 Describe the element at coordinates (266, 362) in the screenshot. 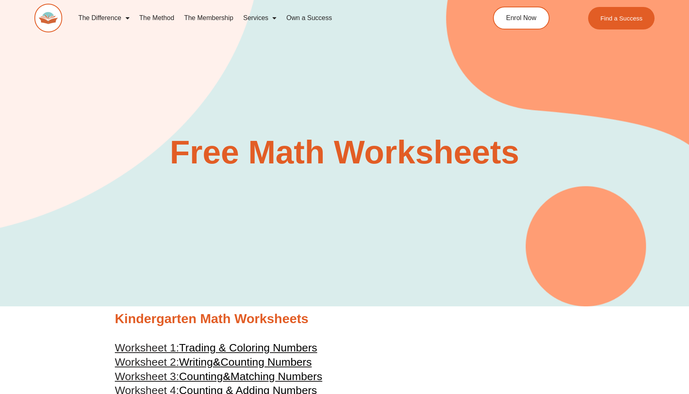

I see `span: Counting Numbers` at that location.